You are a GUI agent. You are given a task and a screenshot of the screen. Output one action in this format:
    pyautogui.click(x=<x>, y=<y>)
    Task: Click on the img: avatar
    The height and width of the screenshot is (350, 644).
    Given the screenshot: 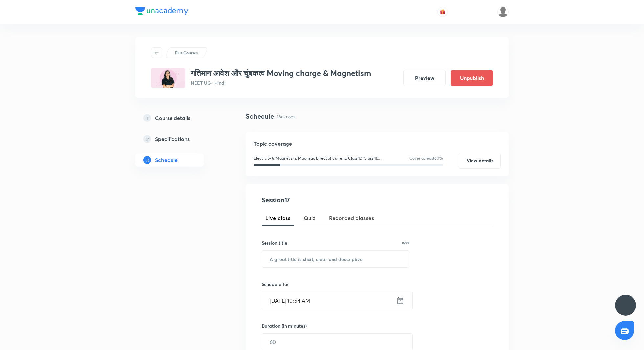 What is the action you would take?
    pyautogui.click(x=442, y=12)
    